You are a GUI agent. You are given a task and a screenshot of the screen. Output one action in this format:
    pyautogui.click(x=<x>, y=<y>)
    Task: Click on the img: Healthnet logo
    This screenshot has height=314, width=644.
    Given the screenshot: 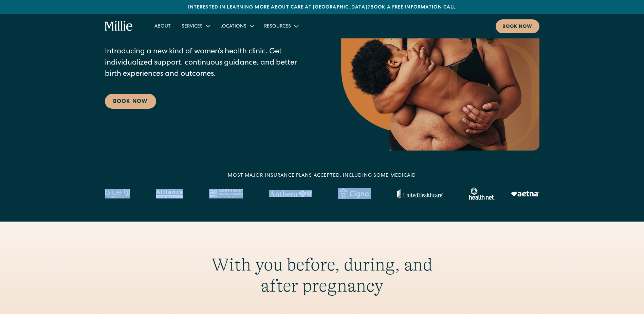 What is the action you would take?
    pyautogui.click(x=482, y=193)
    